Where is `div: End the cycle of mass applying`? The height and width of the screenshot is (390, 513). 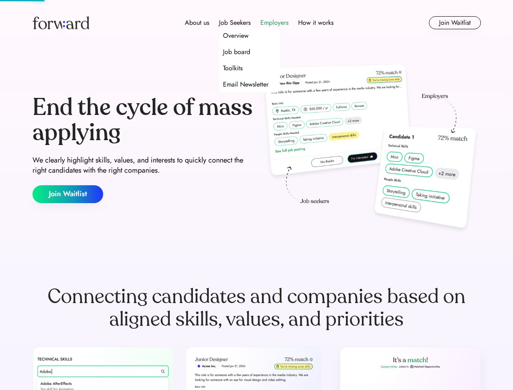 div: End the cycle of mass applying is located at coordinates (143, 120).